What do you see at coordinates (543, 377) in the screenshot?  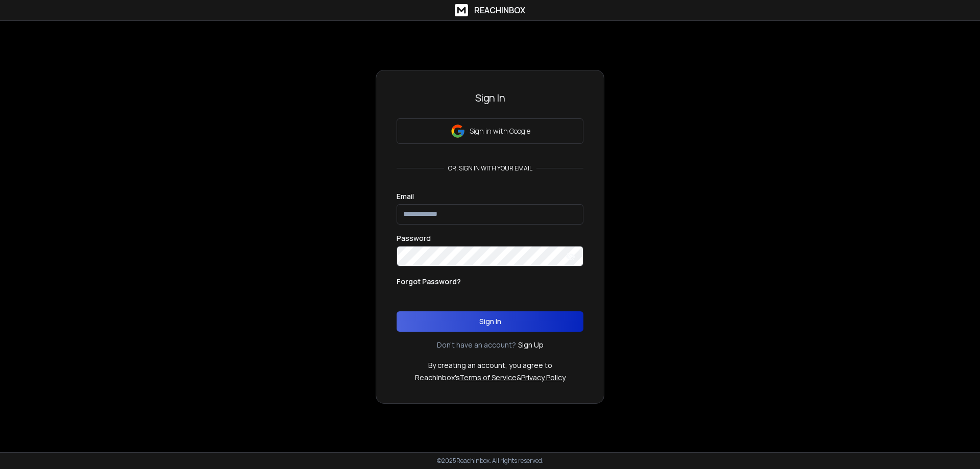 I see `a: Privacy Policy` at bounding box center [543, 377].